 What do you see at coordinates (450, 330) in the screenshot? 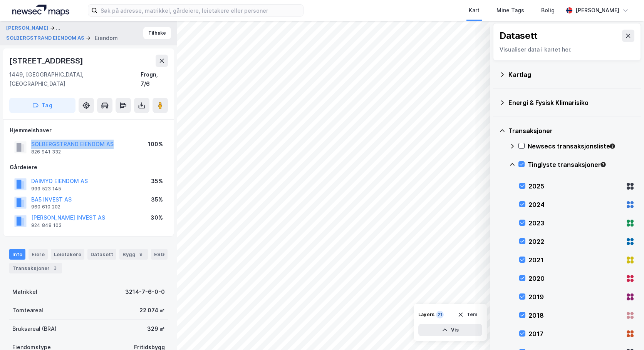
I see `button: Vis` at bounding box center [450, 330].